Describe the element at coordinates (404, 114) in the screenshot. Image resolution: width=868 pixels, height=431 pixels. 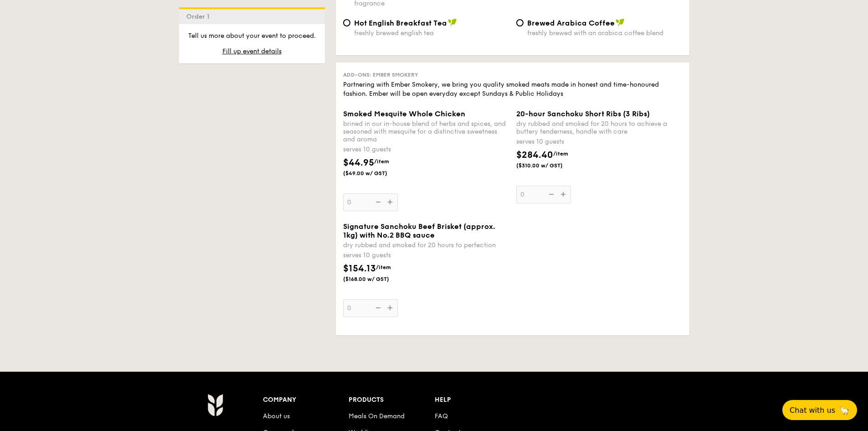
I see `span: Smoked Mesquite Whole Chicken` at that location.